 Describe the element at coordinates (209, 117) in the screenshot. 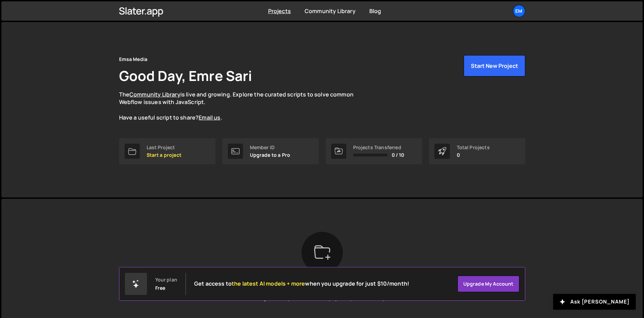

I see `a: Email us` at that location.